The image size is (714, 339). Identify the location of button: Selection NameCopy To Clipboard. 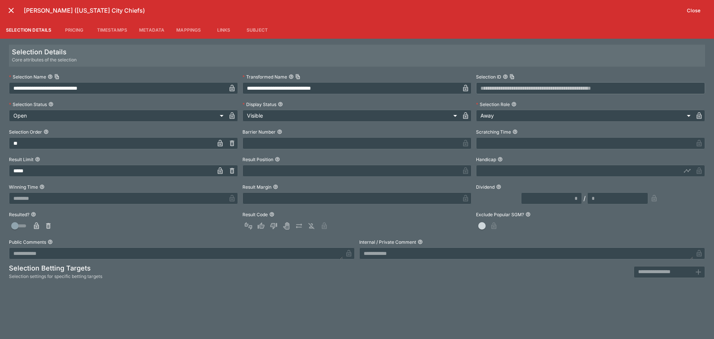
(50, 77).